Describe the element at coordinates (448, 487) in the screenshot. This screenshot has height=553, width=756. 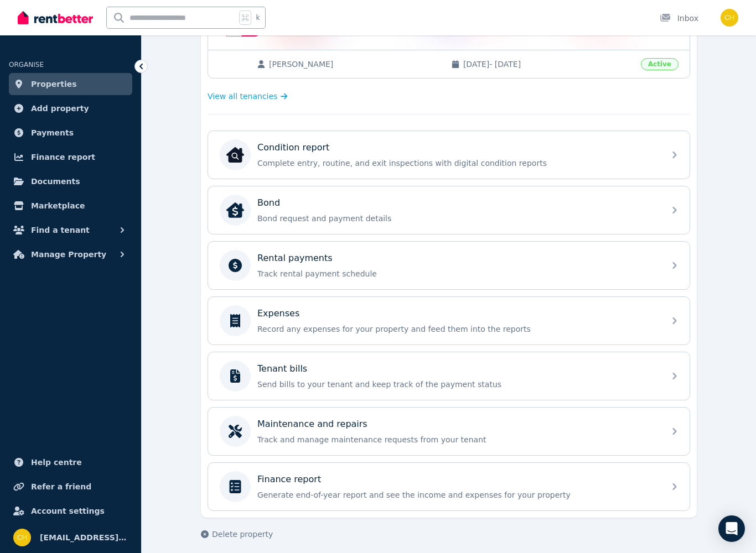
I see `a: Finance reportGenerate end-of-year report and see the income and expenses for your property` at that location.